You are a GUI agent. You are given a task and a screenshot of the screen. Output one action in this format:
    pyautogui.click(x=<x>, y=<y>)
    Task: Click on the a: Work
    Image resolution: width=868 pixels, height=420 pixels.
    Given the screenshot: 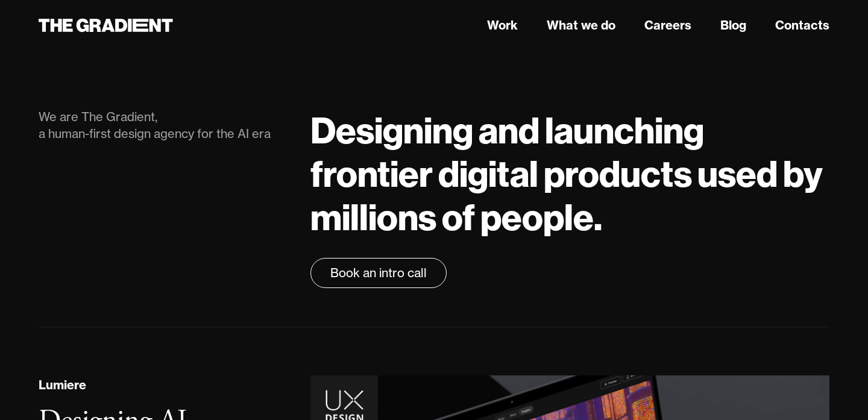 What is the action you would take?
    pyautogui.click(x=502, y=26)
    